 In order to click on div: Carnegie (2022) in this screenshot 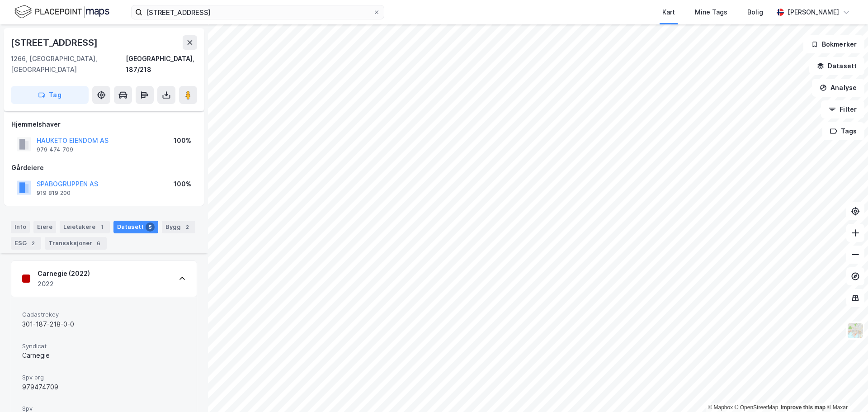, I will do `click(64, 273)`.